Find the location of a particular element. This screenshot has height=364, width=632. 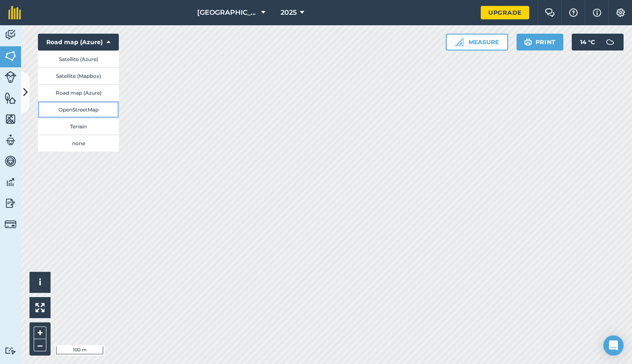

img: svg+xml;base64,PHN2ZyB4bWxucz0iaHR0cDovL3d3dy53My5vcmcvMjAwMC9zdmciIHdpZHRoPSIxOSIgaGVpZ2h0PSIyNC... is located at coordinates (528, 42).